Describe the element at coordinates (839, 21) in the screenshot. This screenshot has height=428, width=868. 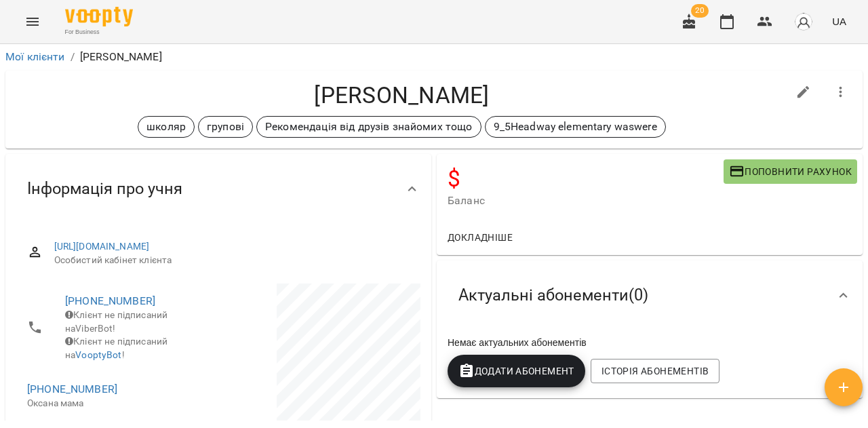
I see `span: UA` at that location.